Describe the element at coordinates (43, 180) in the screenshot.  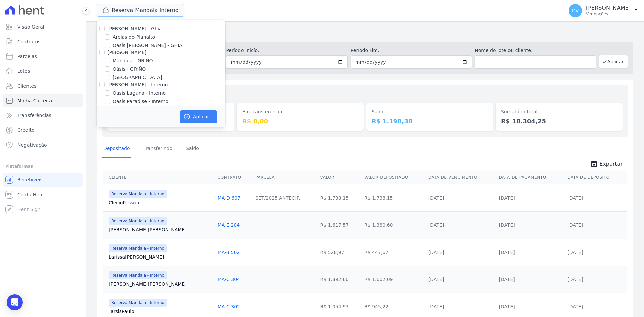
I see `a: Recebíveis` at that location.